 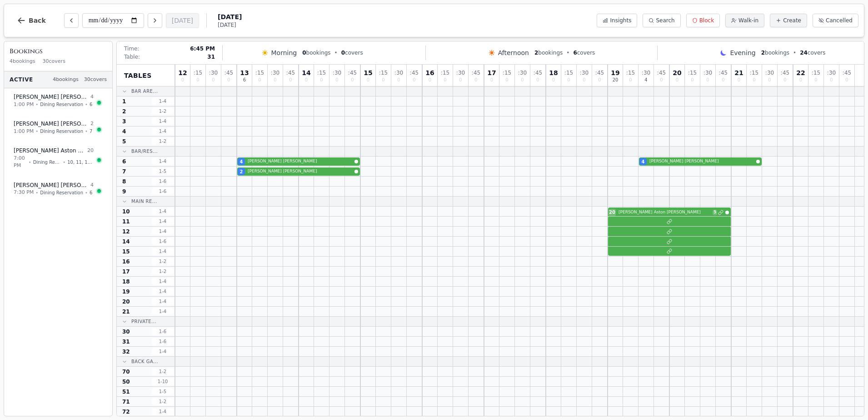 What do you see at coordinates (163, 331) in the screenshot?
I see `span: 1 - 6` at bounding box center [163, 331].